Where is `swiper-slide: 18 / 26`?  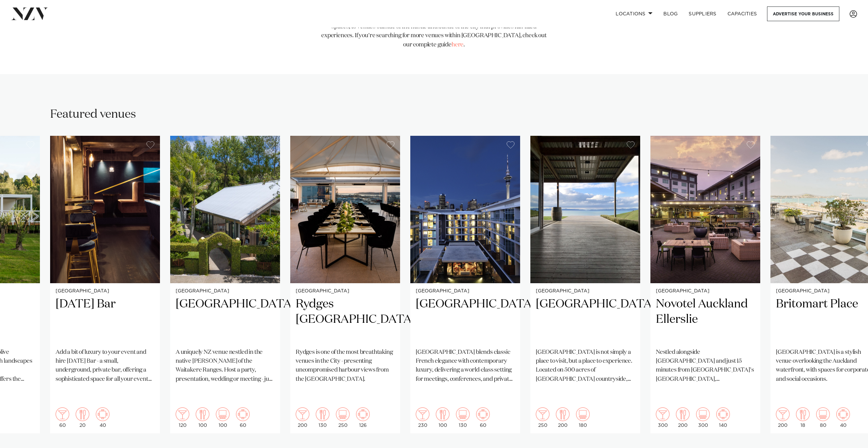 swiper-slide: 18 / 26 is located at coordinates (105, 284).